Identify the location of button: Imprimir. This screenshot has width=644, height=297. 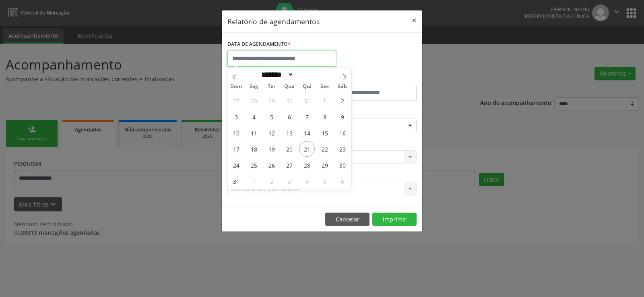
(395, 219).